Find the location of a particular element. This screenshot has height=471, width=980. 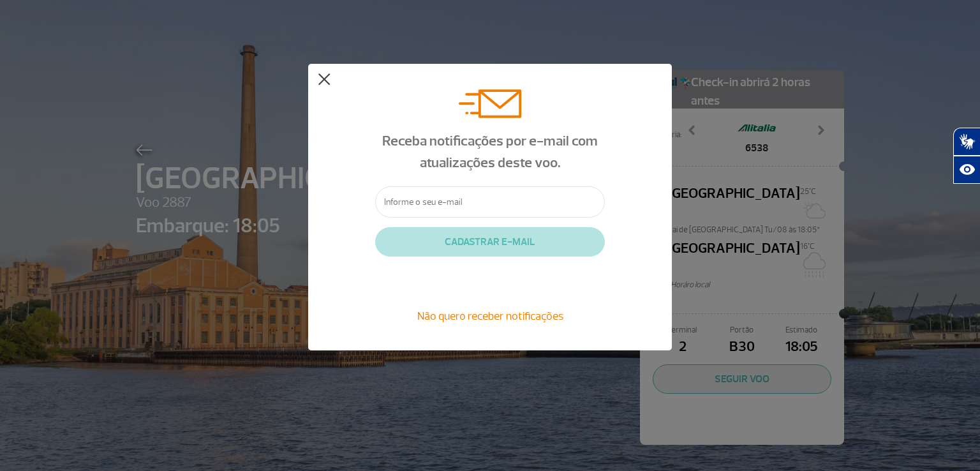

span: Receba notificações por e-mail com atualizações deste voo. is located at coordinates (490, 151).